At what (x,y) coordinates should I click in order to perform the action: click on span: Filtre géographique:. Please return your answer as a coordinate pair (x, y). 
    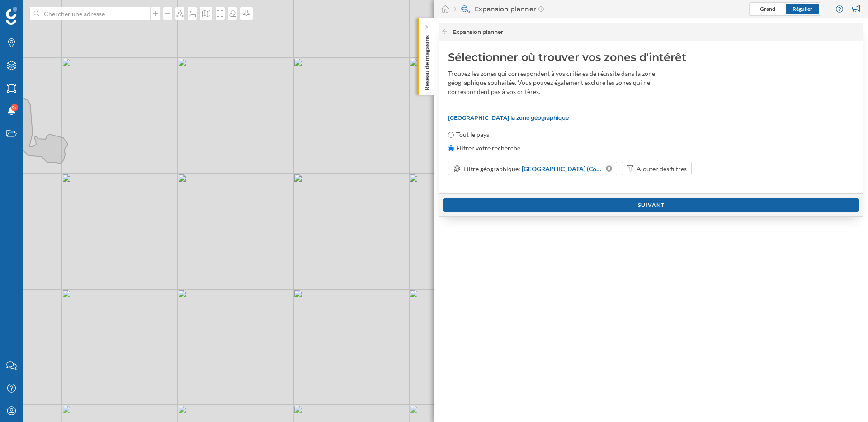
    Looking at the image, I should click on (492, 168).